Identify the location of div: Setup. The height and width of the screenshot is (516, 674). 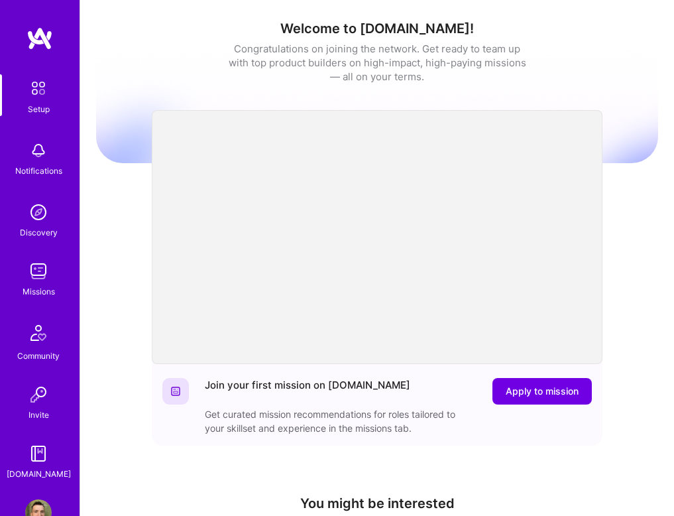
(38, 109).